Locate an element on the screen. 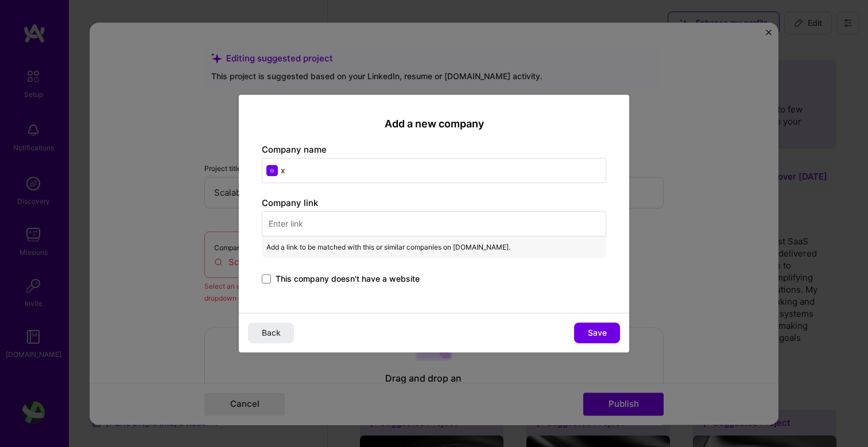 This screenshot has height=447, width=868. h2: Add a new company is located at coordinates (434, 124).